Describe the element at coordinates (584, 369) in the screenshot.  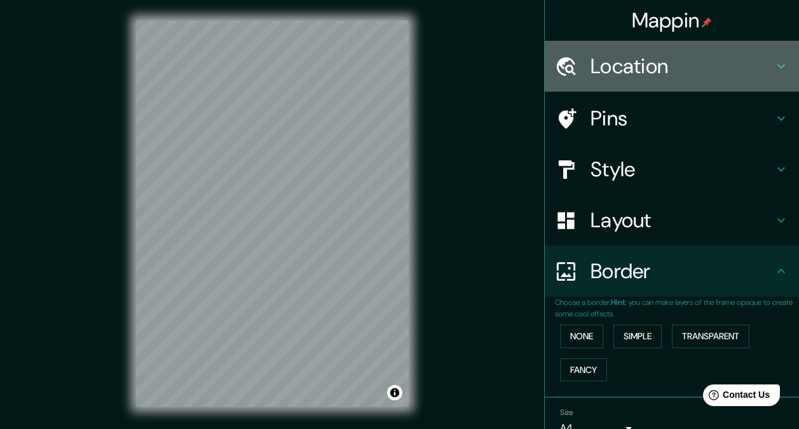
I see `button: Fancy` at that location.